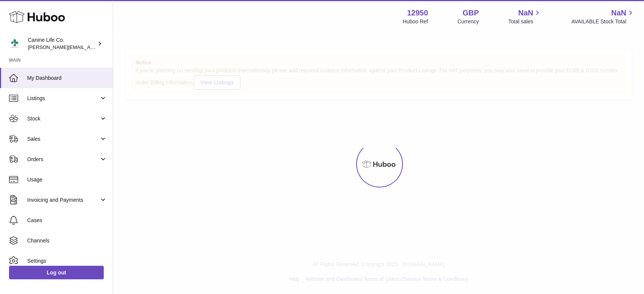 This screenshot has height=294, width=644. I want to click on a: Log out, so click(56, 273).